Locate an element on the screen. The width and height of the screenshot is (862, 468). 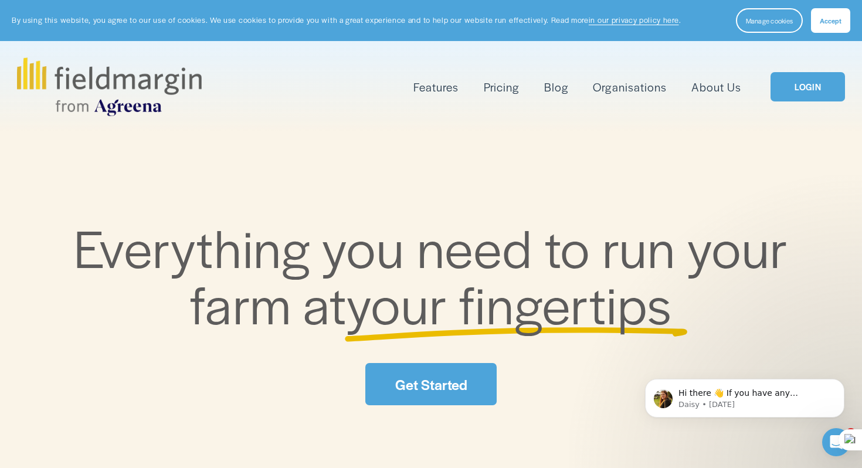
a: in our privacy policy here is located at coordinates (634, 20).